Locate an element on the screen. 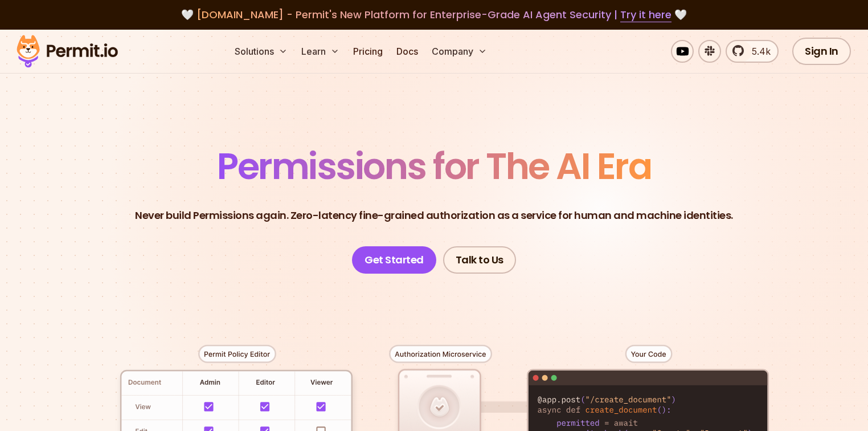  a: Talk to Us is located at coordinates (480, 260).